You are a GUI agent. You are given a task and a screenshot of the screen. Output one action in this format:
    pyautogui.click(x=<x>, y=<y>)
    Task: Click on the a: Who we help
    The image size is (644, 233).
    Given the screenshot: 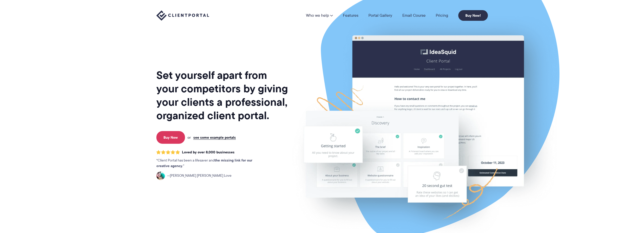 What is the action you would take?
    pyautogui.click(x=319, y=15)
    